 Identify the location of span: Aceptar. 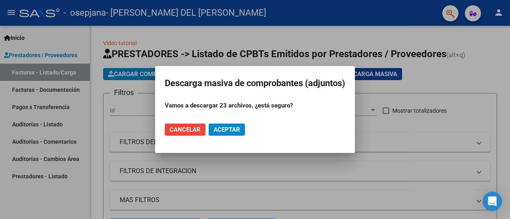
(227, 130).